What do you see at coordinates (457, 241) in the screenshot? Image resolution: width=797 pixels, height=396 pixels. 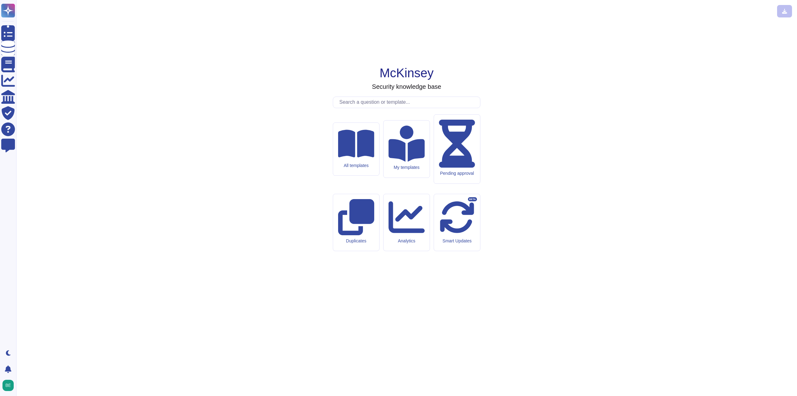 I see `div: Smart Updates` at bounding box center [457, 241].